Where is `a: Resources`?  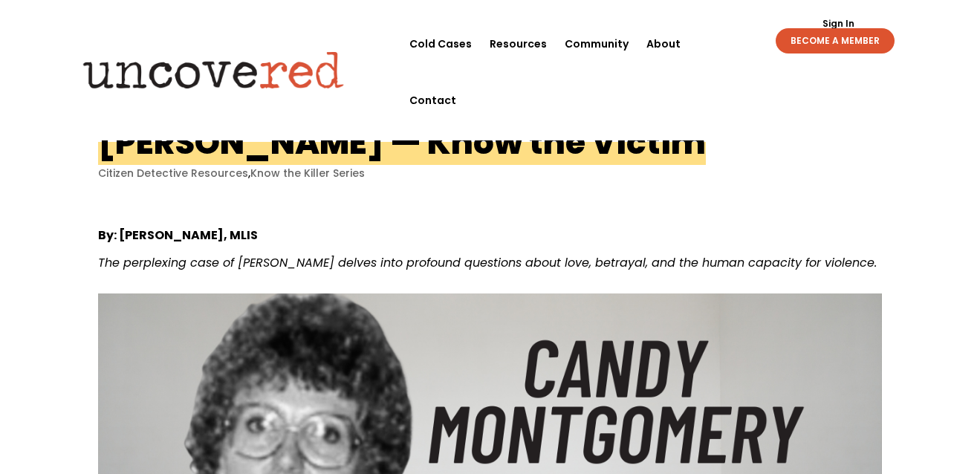
a: Resources is located at coordinates (518, 44).